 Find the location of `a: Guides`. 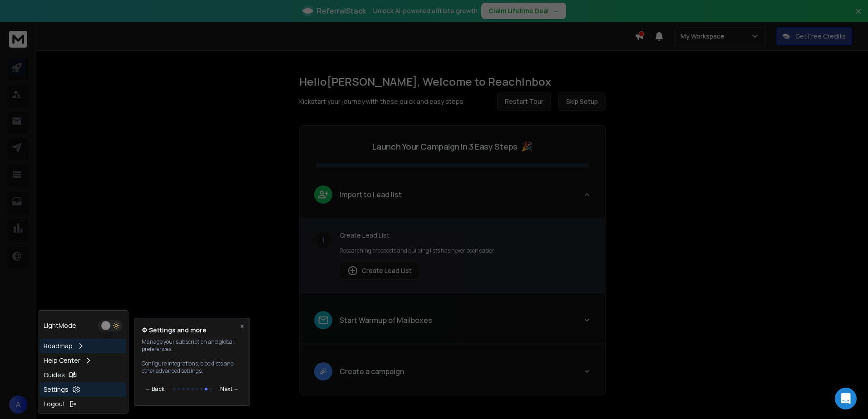

a: Guides is located at coordinates (83, 375).